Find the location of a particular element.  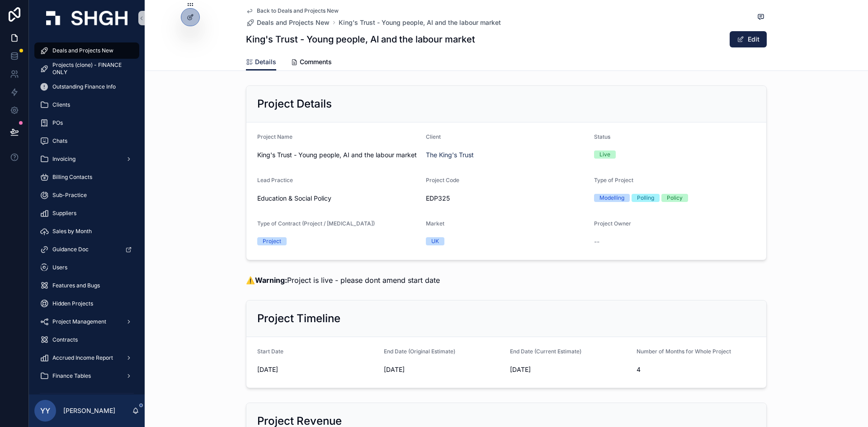

div: UK is located at coordinates (435, 241).